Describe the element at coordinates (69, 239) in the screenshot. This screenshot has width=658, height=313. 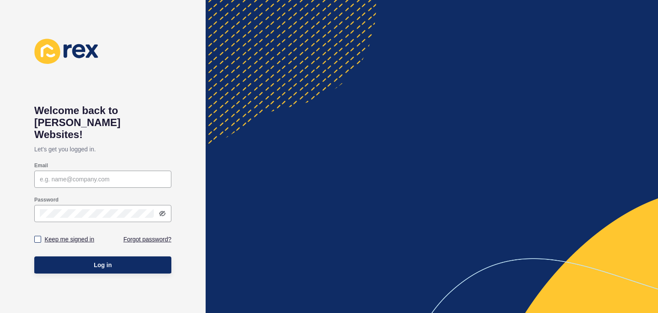
I see `label: Keep me signed in` at that location.